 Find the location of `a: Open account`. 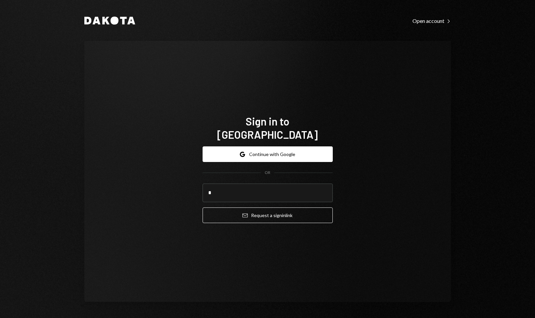

a: Open account is located at coordinates (432, 21).